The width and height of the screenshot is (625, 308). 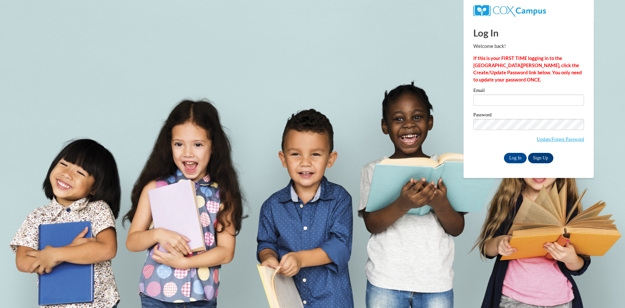 What do you see at coordinates (510, 10) in the screenshot?
I see `a: COX Campus` at bounding box center [510, 10].